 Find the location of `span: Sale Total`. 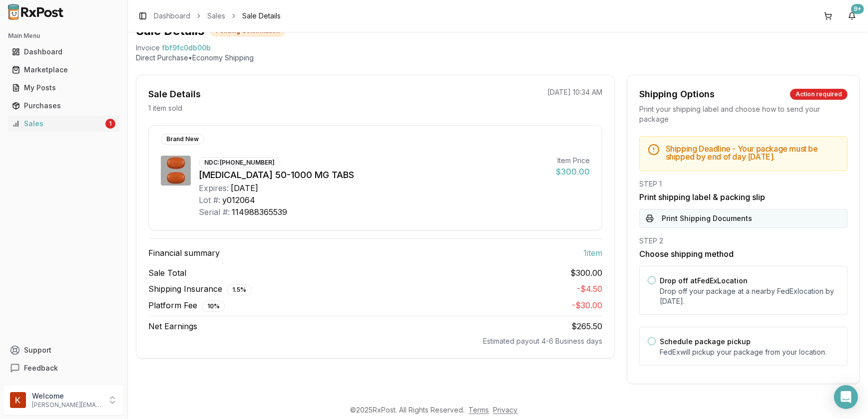

span: Sale Total is located at coordinates (167, 273).